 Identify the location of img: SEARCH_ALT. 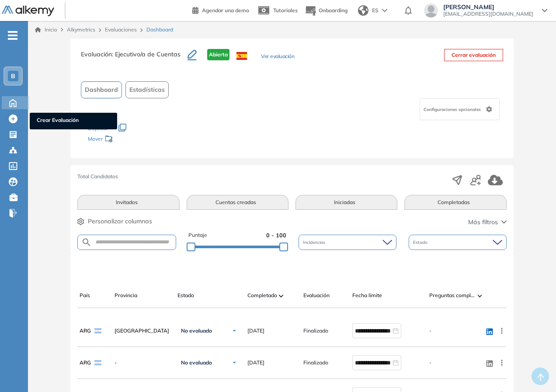
(87, 242).